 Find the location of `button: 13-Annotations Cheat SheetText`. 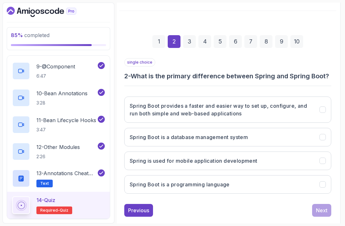

button: 13-Annotations Cheat SheetText is located at coordinates (58, 178).